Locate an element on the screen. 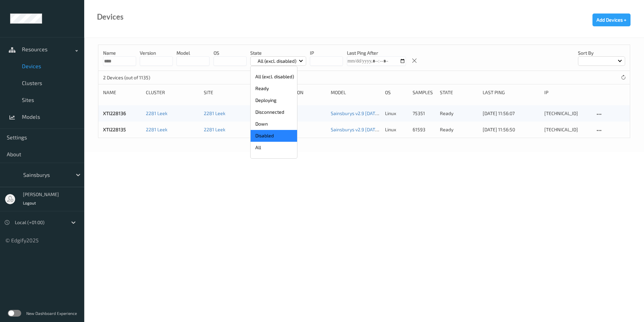 This screenshot has height=322, width=644. div: Samples is located at coordinates (424, 92).